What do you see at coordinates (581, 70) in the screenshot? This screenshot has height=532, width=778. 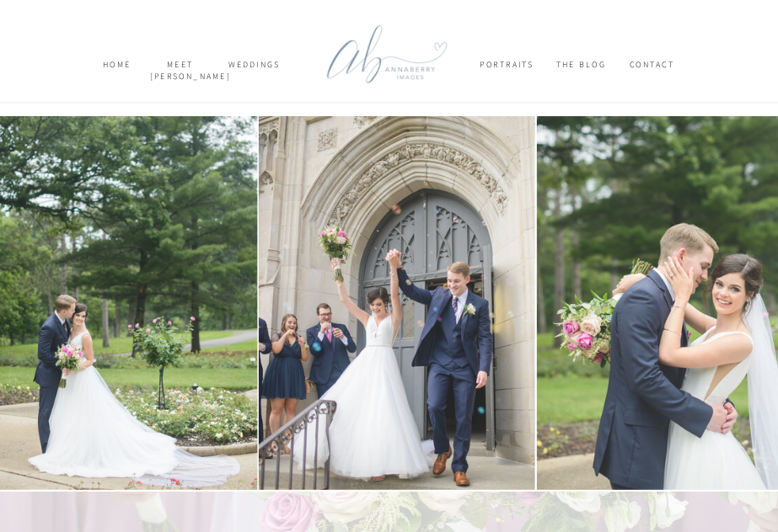 I see `nav: THE BLOG` at bounding box center [581, 70].